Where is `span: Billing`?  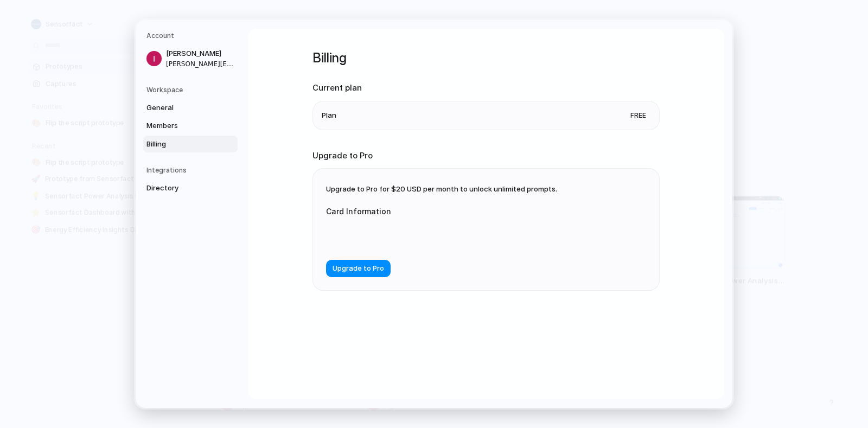
span: Billing is located at coordinates (181, 144).